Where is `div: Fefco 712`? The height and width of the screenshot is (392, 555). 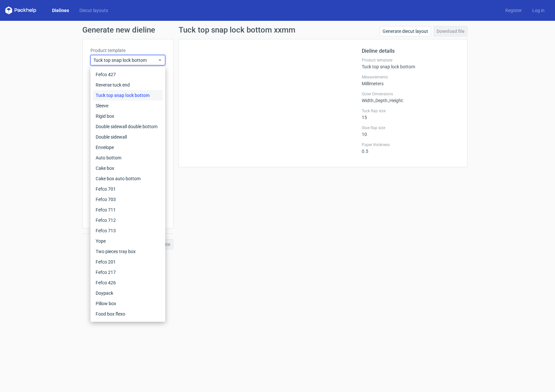
div: Fefco 712 is located at coordinates (128, 220).